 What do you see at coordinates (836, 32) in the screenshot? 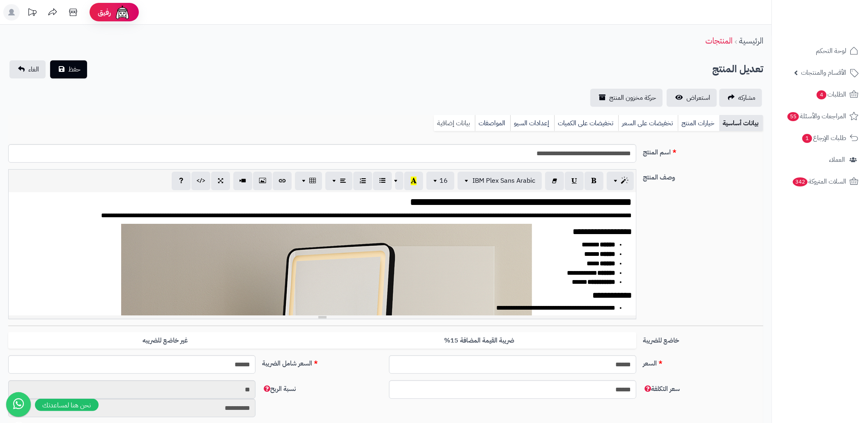
I see `img: logo-2.png` at bounding box center [836, 32].